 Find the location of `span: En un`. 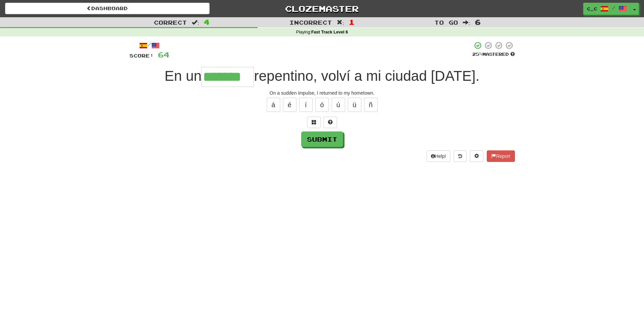

span: En un is located at coordinates (183, 76).